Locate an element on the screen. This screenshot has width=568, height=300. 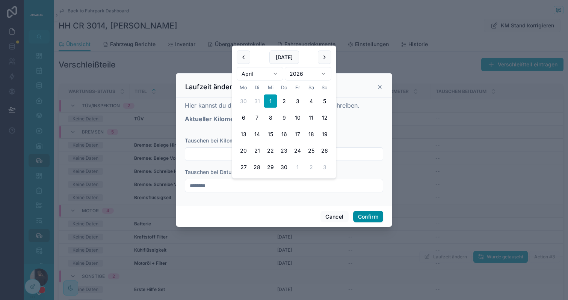
button: Dienstag, 7. April 2026 is located at coordinates (257, 118).